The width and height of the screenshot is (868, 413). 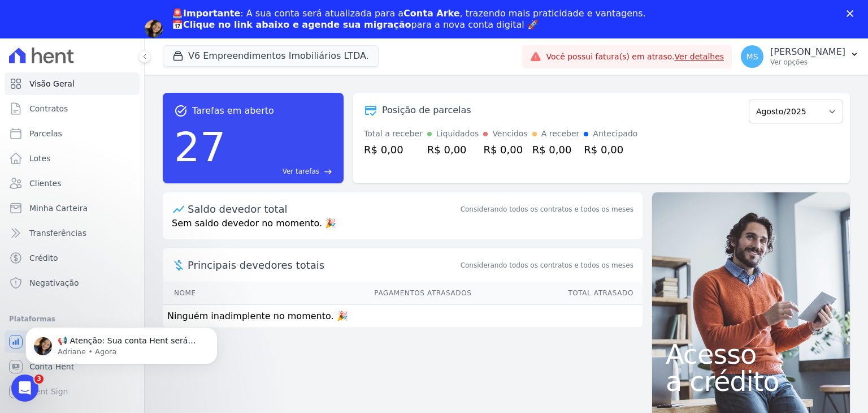 I want to click on a: Parcelas, so click(x=71, y=133).